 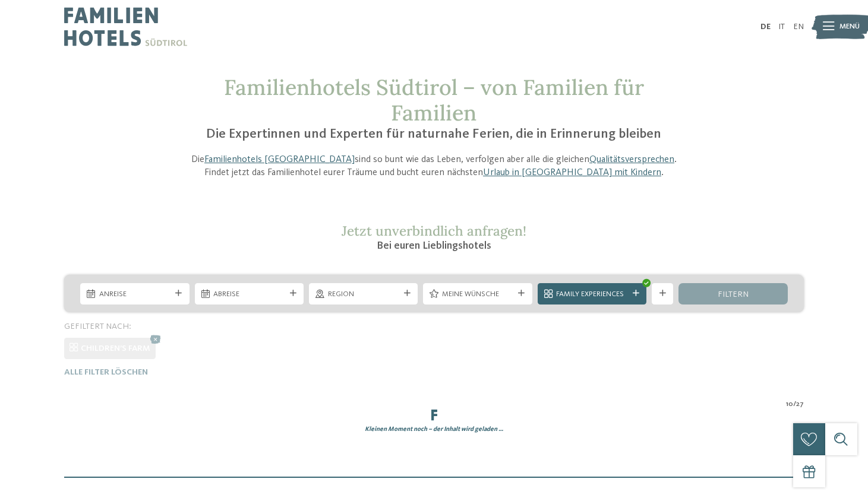 What do you see at coordinates (433, 230) in the screenshot?
I see `span: Jetzt unverbindlich anfragen!` at bounding box center [433, 230].